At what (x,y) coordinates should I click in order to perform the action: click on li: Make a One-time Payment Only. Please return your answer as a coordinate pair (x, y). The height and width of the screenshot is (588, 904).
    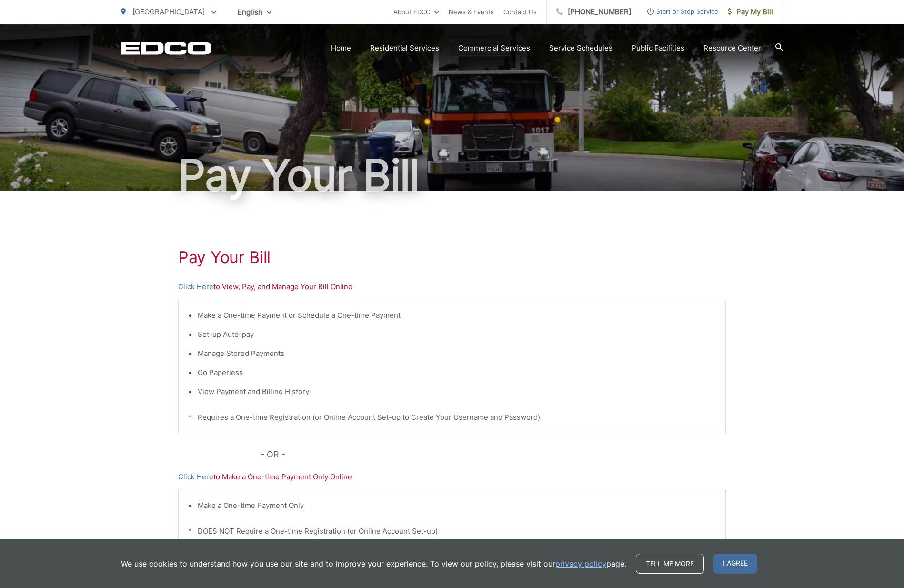
    Looking at the image, I should click on (457, 505).